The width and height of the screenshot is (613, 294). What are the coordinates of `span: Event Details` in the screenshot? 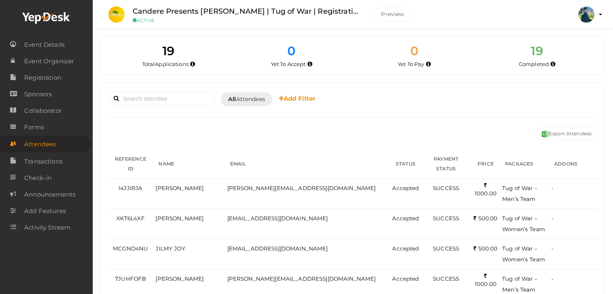 It's located at (44, 45).